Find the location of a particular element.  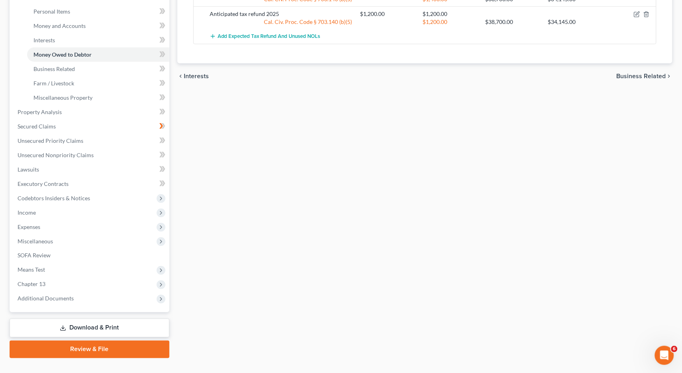

span: Unsecured Nonpriority Claims is located at coordinates (55, 155).